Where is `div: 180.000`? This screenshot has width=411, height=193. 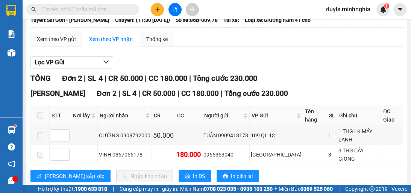 div: 180.000 is located at coordinates (189, 155).